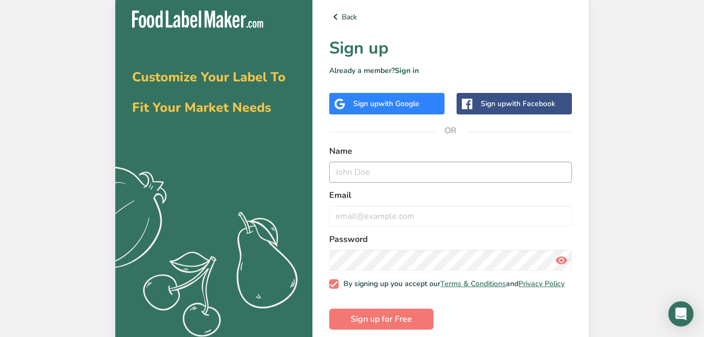 This screenshot has width=704, height=337. I want to click on a: Terms & Conditions, so click(473, 283).